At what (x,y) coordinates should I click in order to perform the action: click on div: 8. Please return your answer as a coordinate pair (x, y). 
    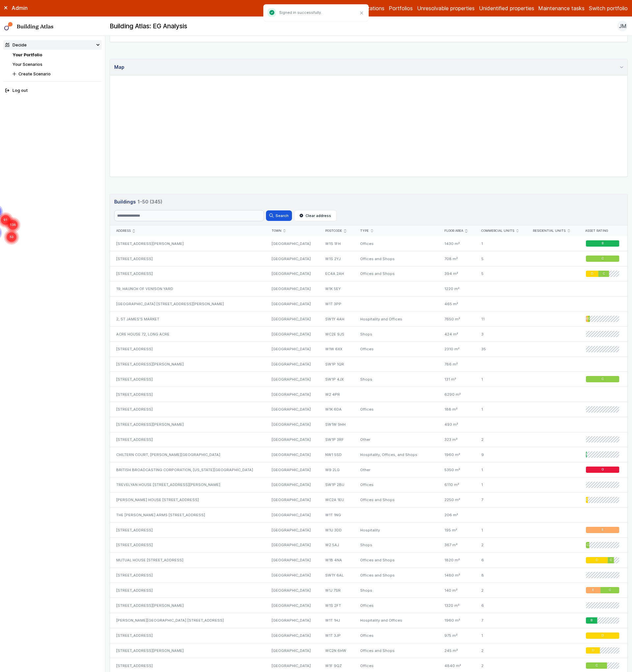
    Looking at the image, I should click on (501, 576).